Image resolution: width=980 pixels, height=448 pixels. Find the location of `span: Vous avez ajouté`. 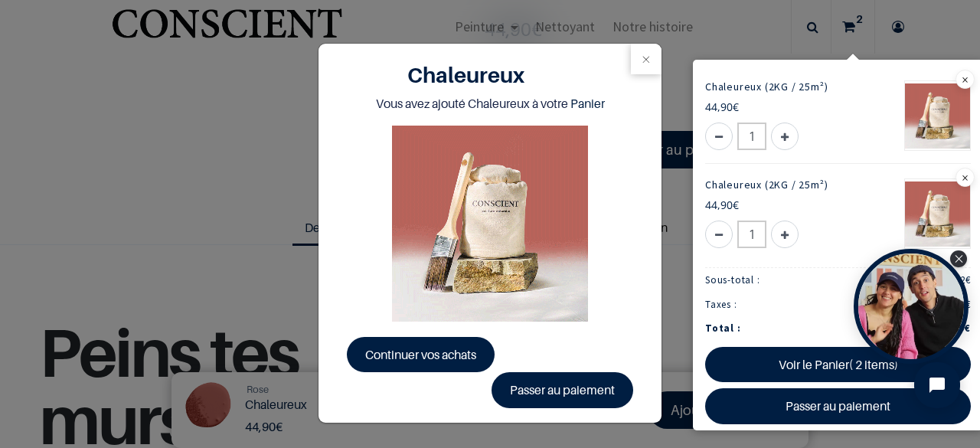

span: Vous avez ajouté is located at coordinates (421, 104).